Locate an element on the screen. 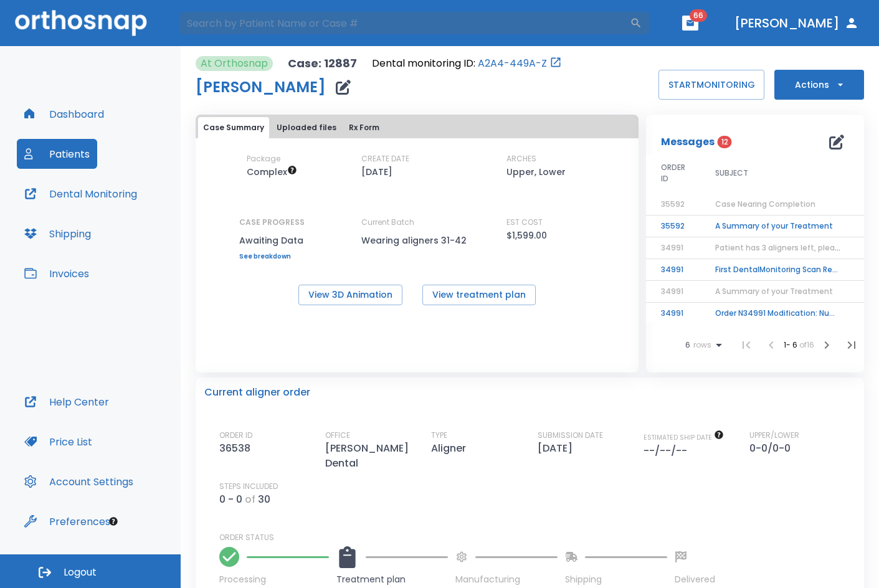 This screenshot has width=879, height=588. span: The date will be available after approving treatment plan is located at coordinates (684, 437).